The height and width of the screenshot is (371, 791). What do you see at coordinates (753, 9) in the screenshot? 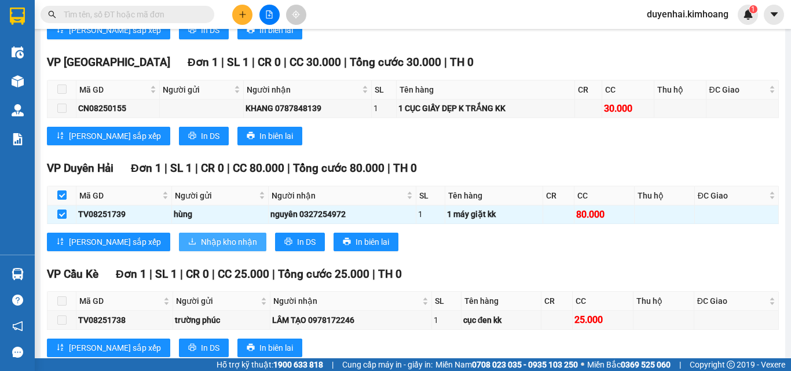
I see `sup: 1` at bounding box center [753, 9].